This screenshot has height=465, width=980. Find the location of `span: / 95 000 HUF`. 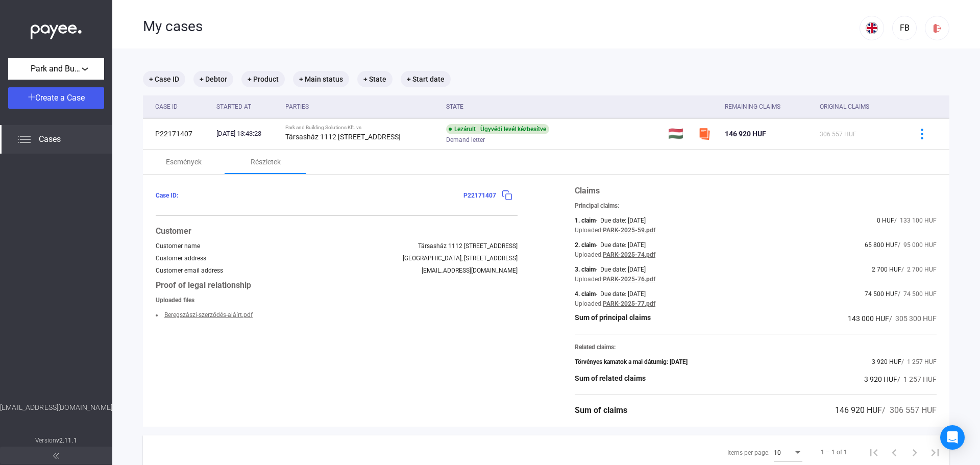

span: / 95 000 HUF is located at coordinates (917, 245).